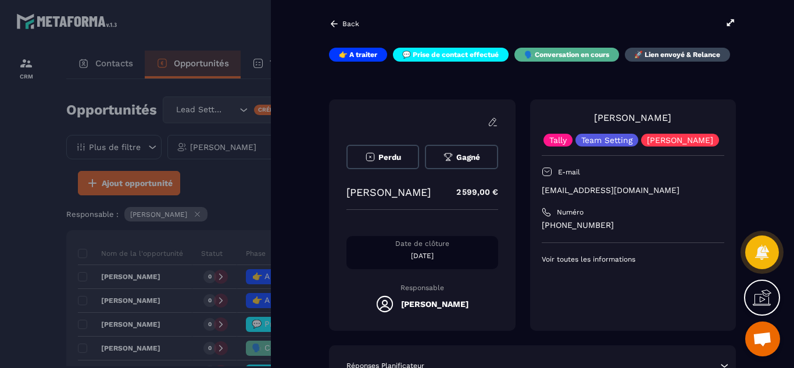 Image resolution: width=794 pixels, height=368 pixels. I want to click on div: Ouvrir le chat, so click(763, 339).